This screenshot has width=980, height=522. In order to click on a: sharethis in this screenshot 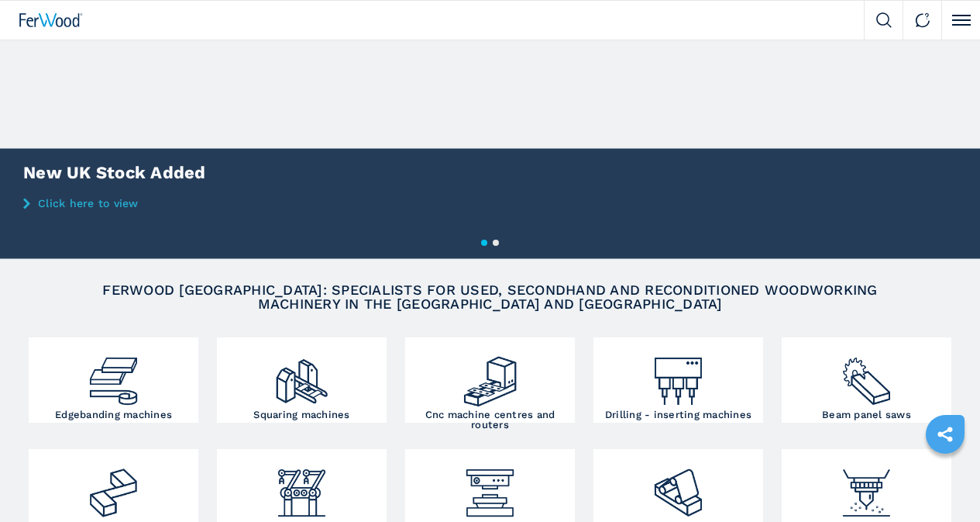, I will do `click(946, 434)`.